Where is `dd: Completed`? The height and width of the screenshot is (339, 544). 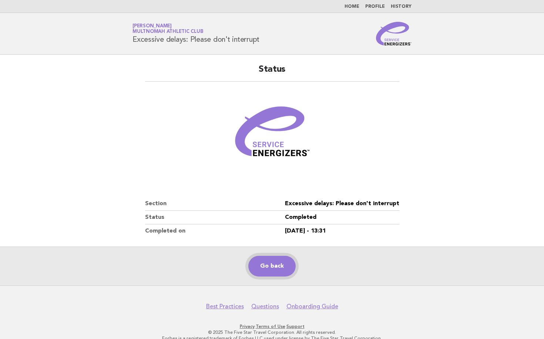
dd: Completed is located at coordinates (342, 218).